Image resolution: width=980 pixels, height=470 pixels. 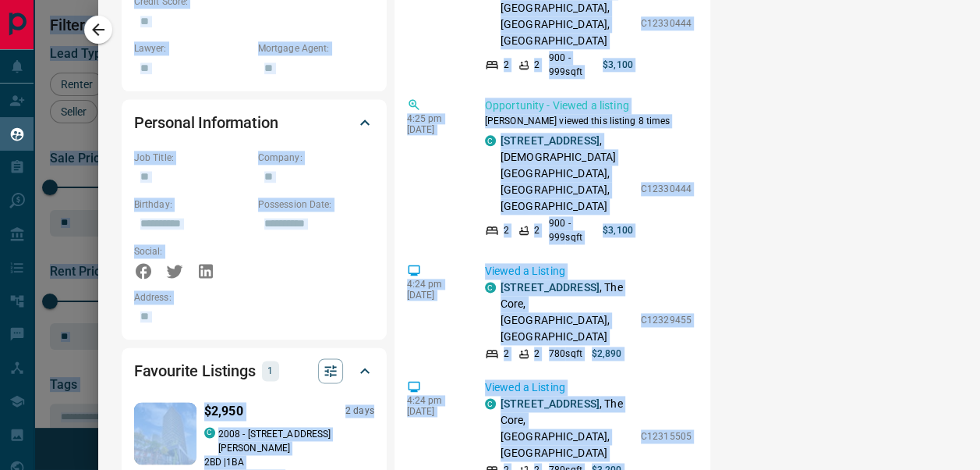 What do you see at coordinates (666, 320) in the screenshot?
I see `p: C12329455` at bounding box center [666, 320].